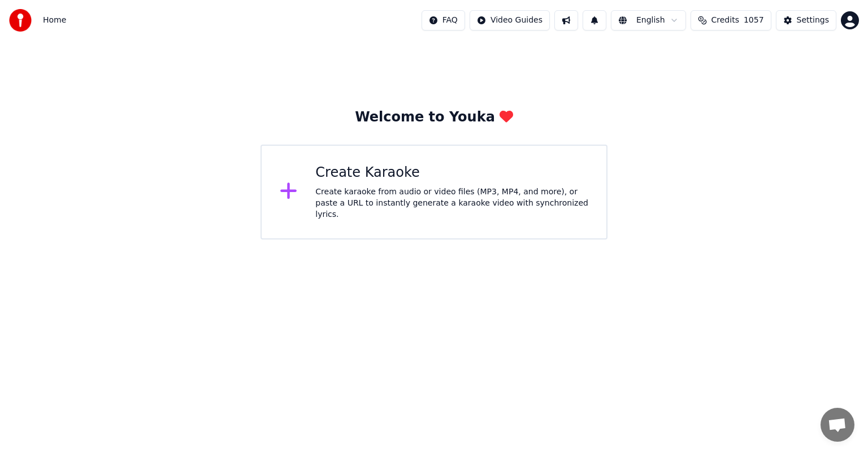 The height and width of the screenshot is (453, 868). I want to click on div: Settings, so click(813, 20).